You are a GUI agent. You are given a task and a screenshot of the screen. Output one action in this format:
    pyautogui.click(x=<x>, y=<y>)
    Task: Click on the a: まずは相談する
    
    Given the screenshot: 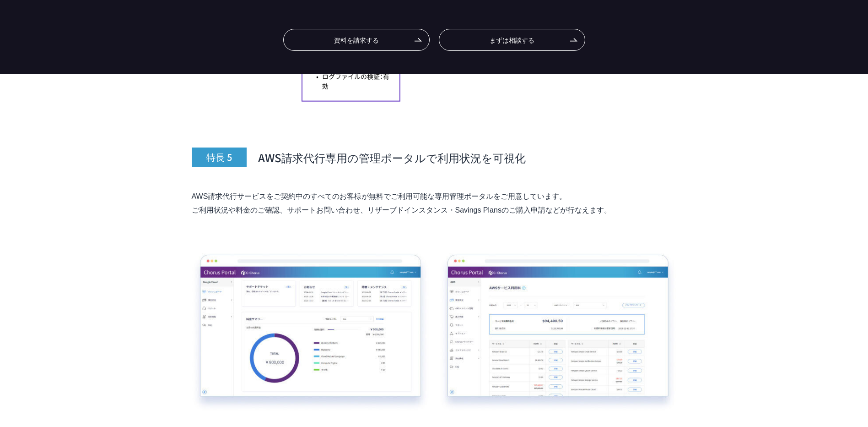 What is the action you would take?
    pyautogui.click(x=512, y=40)
    